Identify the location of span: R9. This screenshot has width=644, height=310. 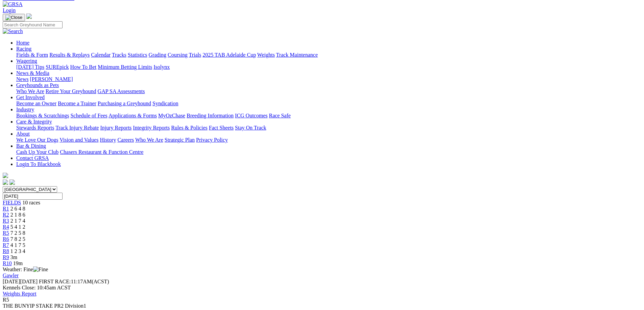
(6, 258).